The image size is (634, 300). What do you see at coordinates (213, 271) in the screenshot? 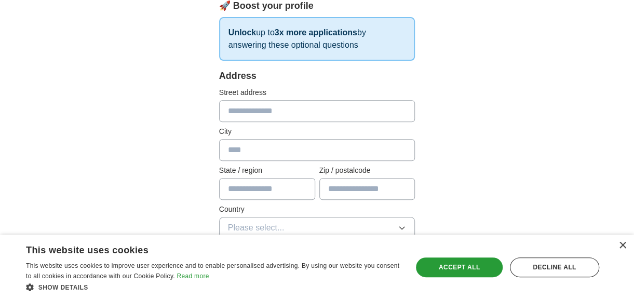
I see `span: This website uses cookies to improve user experience and to enable personalised advertising. By u...` at bounding box center [213, 271].